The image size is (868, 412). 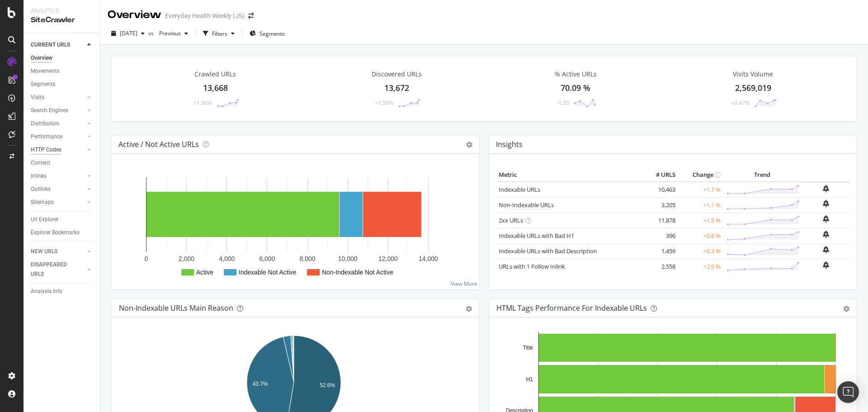 I want to click on td: 1,459, so click(x=660, y=251).